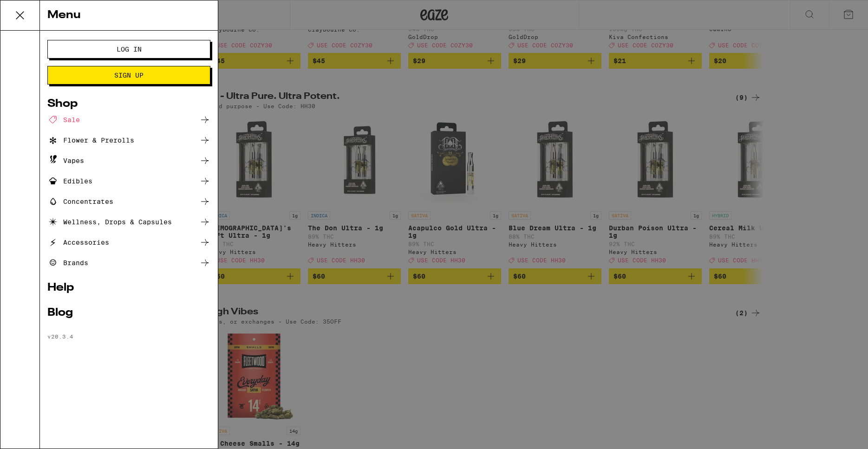  Describe the element at coordinates (129, 120) in the screenshot. I see `a: Sale` at that location.